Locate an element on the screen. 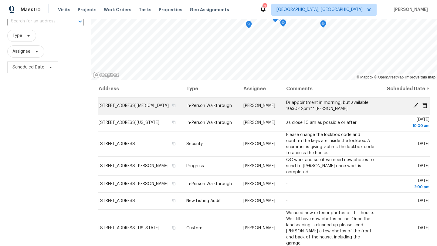 The width and height of the screenshot is (437, 246). span: Scheduled Date is located at coordinates (28, 67).